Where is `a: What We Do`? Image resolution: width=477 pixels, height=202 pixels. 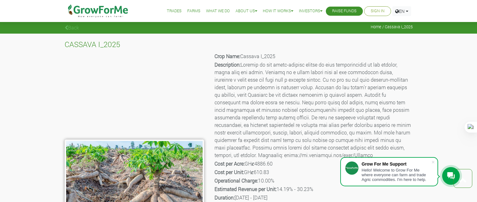
a: What We Do is located at coordinates (218, 11).